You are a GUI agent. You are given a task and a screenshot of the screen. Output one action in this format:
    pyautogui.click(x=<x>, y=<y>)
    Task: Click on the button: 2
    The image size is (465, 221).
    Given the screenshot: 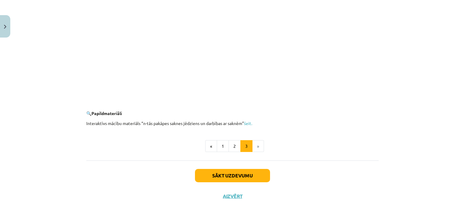 What is the action you would take?
    pyautogui.click(x=234, y=146)
    